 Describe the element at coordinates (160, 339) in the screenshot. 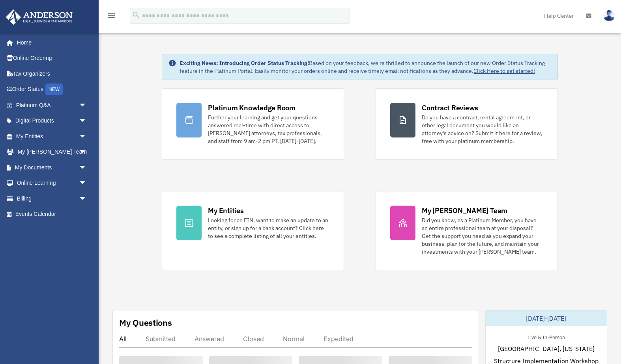

I see `div: Submitted` at that location.